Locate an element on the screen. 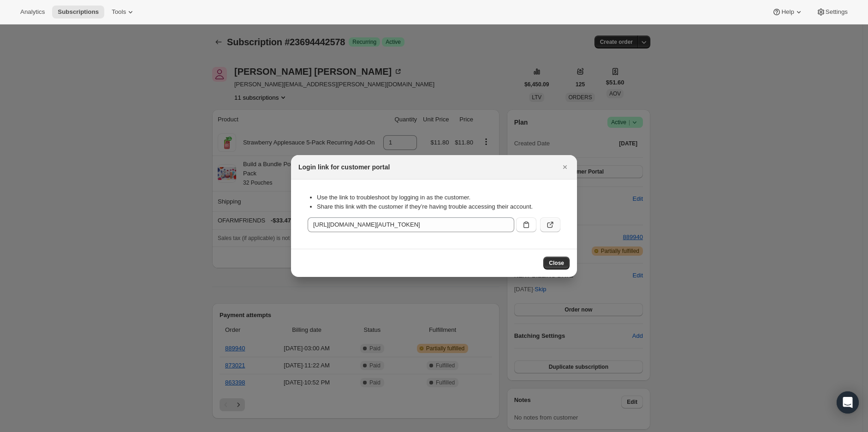  span: Help is located at coordinates (787, 12).